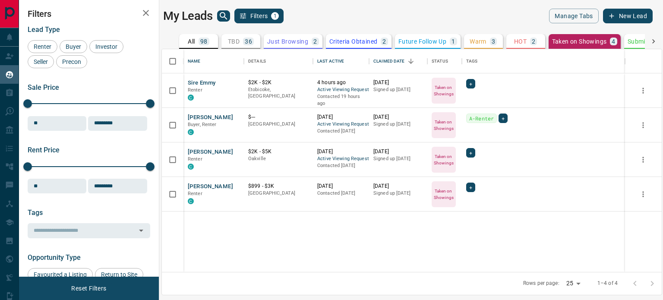 This screenshot has height=300, width=663. Describe the element at coordinates (42, 47) in the screenshot. I see `div: Renter` at that location.